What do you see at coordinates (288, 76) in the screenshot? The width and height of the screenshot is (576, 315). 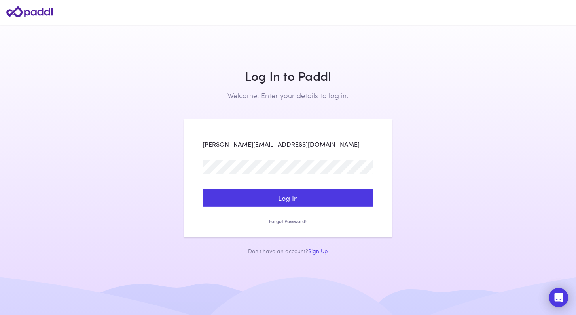 I see `h1: Log In to Paddl` at bounding box center [288, 76].